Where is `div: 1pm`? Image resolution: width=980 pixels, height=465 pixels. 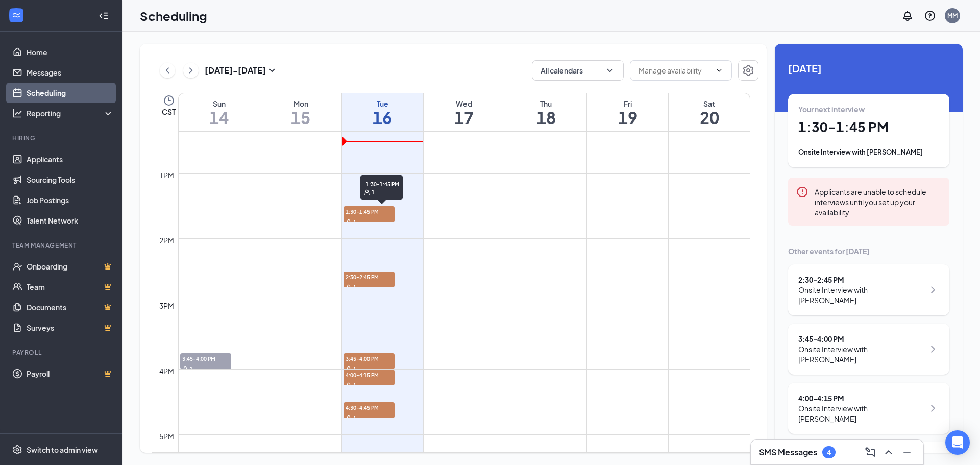 div: 1pm is located at coordinates (167, 175).